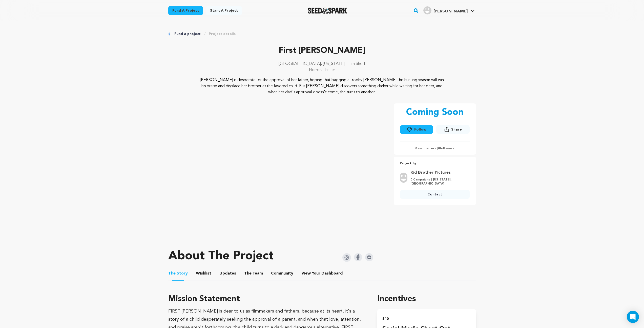 The width and height of the screenshot is (644, 328). What do you see at coordinates (178, 274) in the screenshot?
I see `span: Story` at bounding box center [178, 274].